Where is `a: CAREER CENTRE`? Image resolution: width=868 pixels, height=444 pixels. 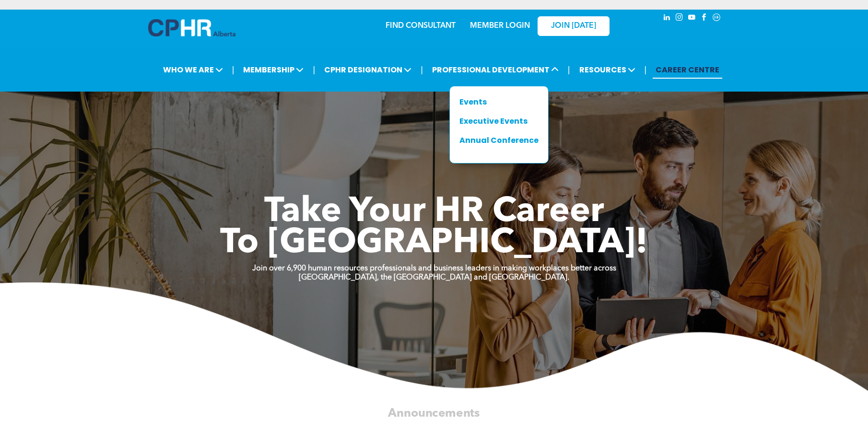 a: CAREER CENTRE is located at coordinates (688, 69).